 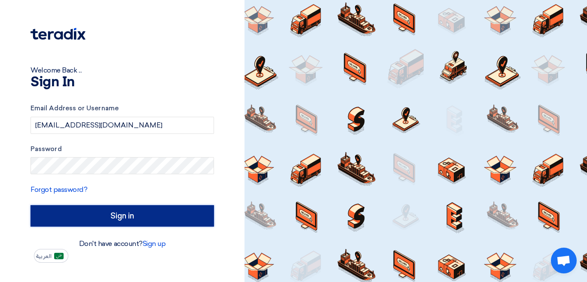 I want to click on img: ar-AR.png, so click(x=59, y=256).